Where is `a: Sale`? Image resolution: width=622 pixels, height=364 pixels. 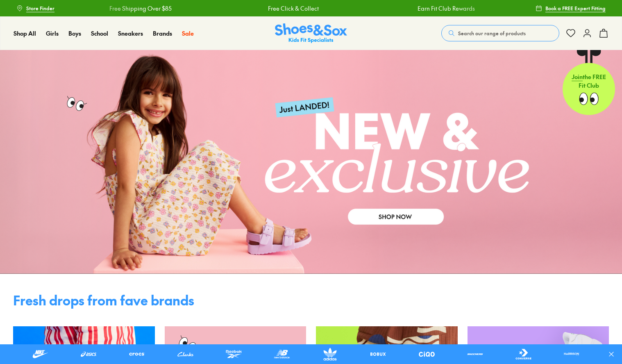
a: Sale is located at coordinates (187, 33).